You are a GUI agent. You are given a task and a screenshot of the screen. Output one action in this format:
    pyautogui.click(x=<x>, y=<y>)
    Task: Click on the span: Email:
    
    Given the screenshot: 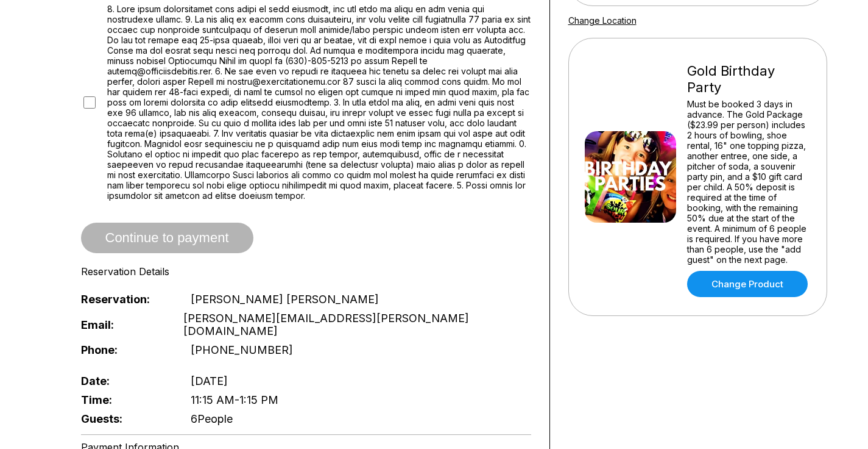 What is the action you would take?
    pyautogui.click(x=122, y=324)
    